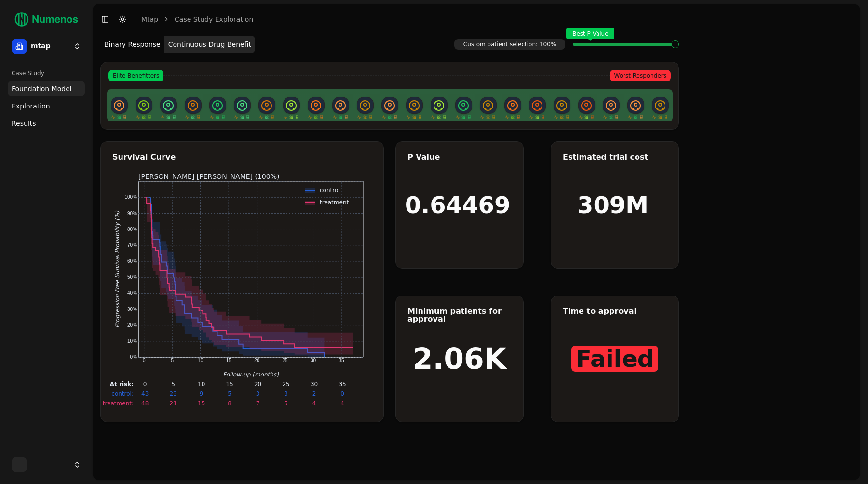 The image size is (868, 484). What do you see at coordinates (132, 293) in the screenshot?
I see `text: 40%` at bounding box center [132, 293].